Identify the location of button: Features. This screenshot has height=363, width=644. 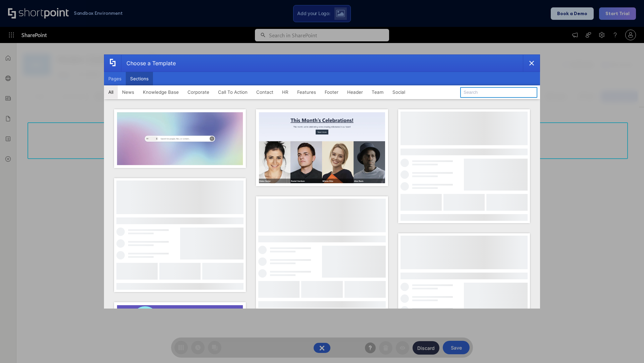
(307, 92).